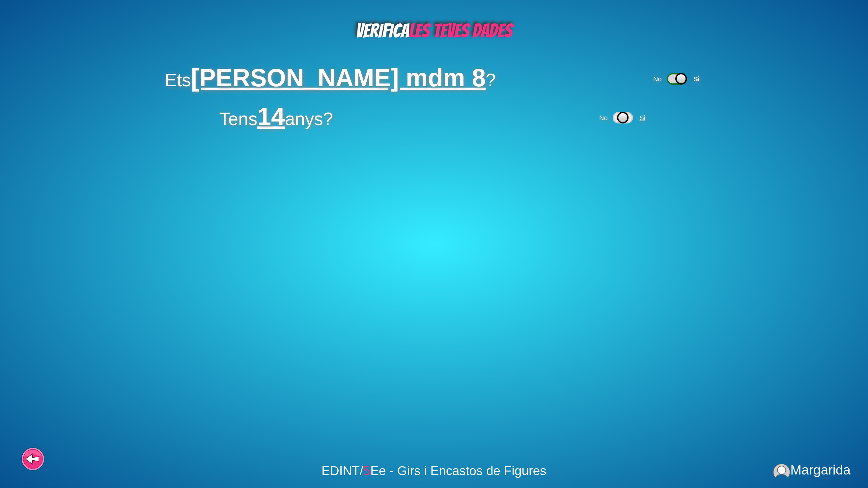  Describe the element at coordinates (276, 118) in the screenshot. I see `span: Tens anys?` at that location.